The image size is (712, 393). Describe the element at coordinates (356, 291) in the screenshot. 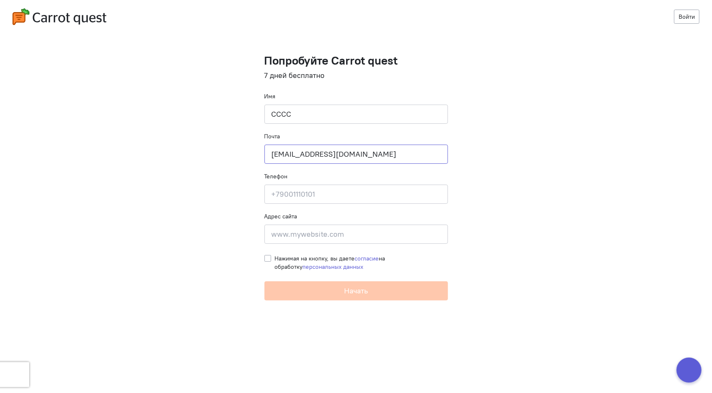

I see `button: Начать` at that location.